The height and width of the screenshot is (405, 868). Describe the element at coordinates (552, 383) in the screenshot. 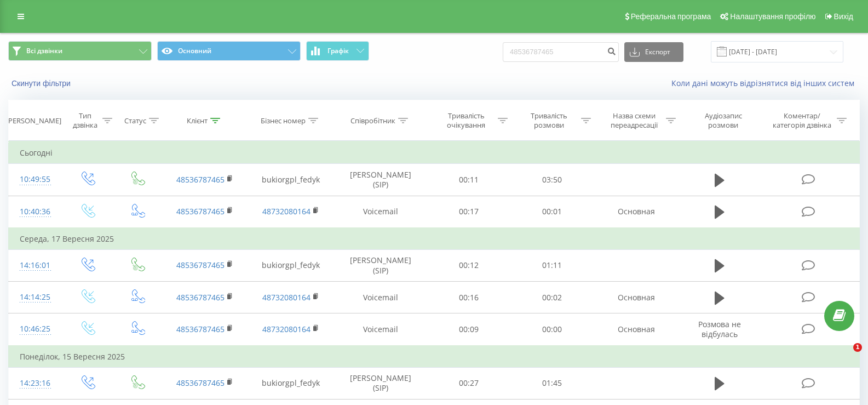

I see `td: 01:45` at that location.